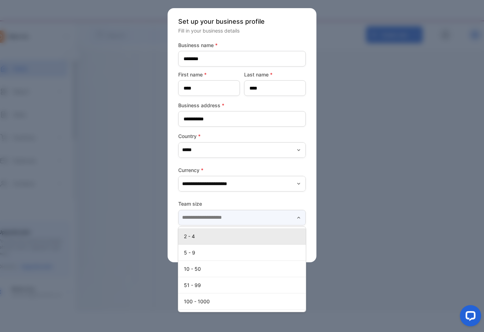 This screenshot has width=484, height=332. Describe the element at coordinates (275, 74) in the screenshot. I see `label: Last name` at that location.